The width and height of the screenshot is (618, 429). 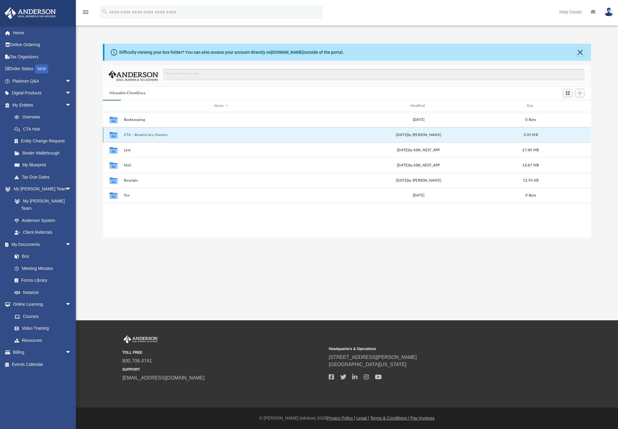 I want to click on a: Client Referrals, so click(x=43, y=232).